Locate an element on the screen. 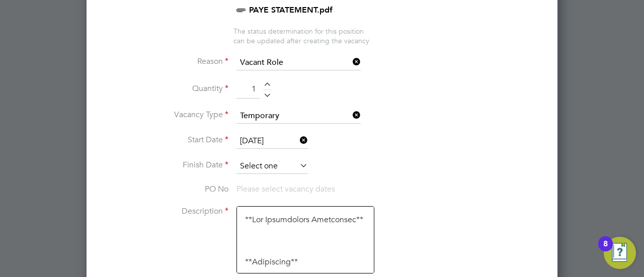 The image size is (644, 277). label: Vacancy Type is located at coordinates (166, 115).